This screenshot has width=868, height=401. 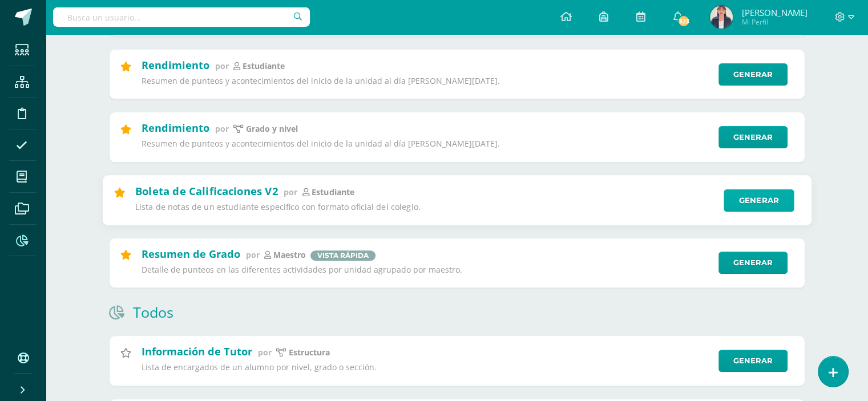 What do you see at coordinates (290, 255) in the screenshot?
I see `p: maestro` at bounding box center [290, 255].